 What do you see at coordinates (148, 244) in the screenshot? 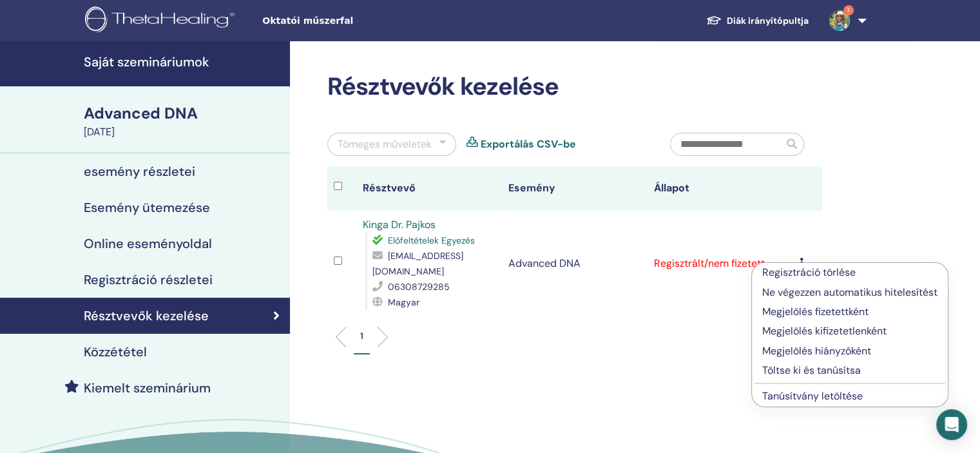
I see `h4: Online eseményoldal` at bounding box center [148, 244].